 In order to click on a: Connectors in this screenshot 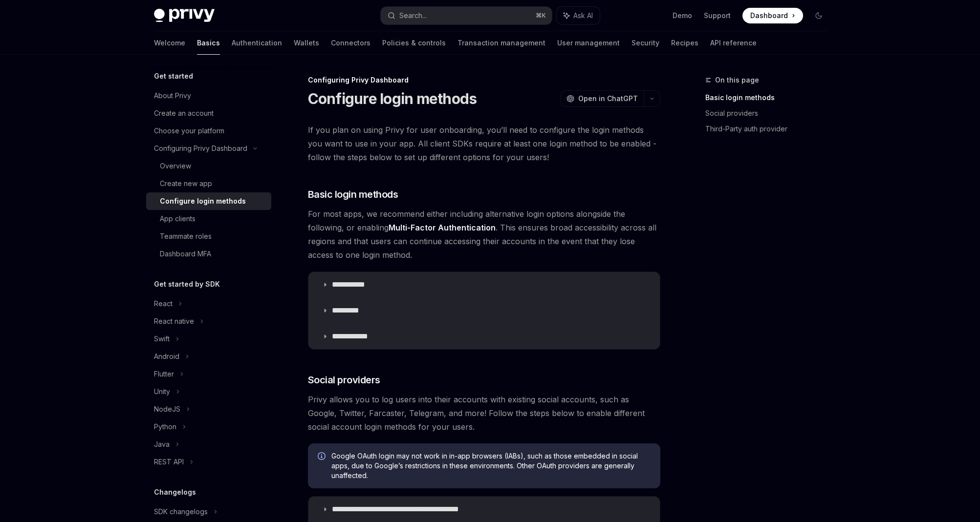, I will do `click(350, 43)`.